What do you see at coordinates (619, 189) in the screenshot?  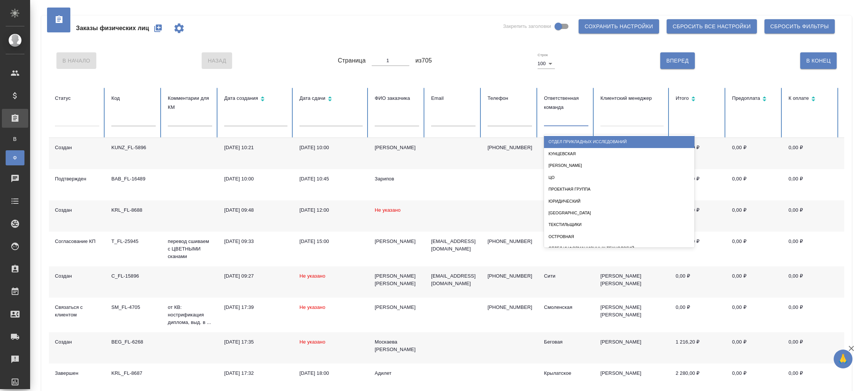 I see `div: Проектная группа` at bounding box center [619, 189].